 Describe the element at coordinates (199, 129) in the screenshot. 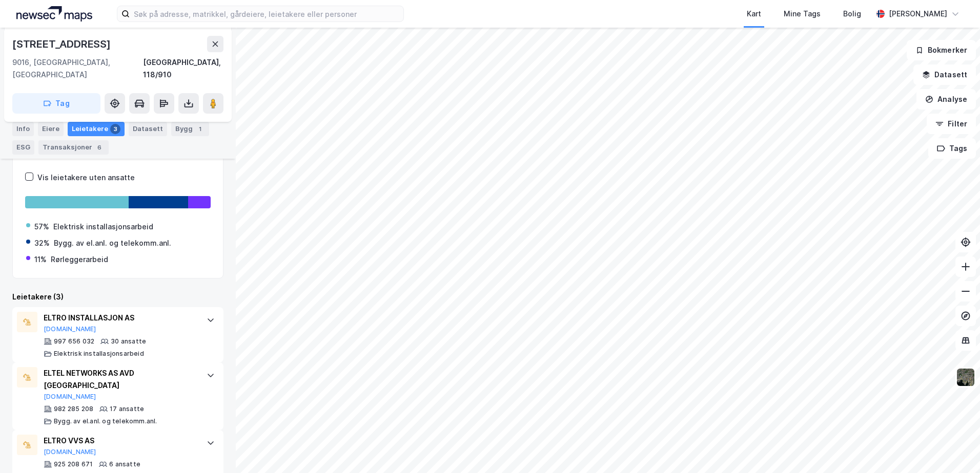

I see `div: 1` at that location.